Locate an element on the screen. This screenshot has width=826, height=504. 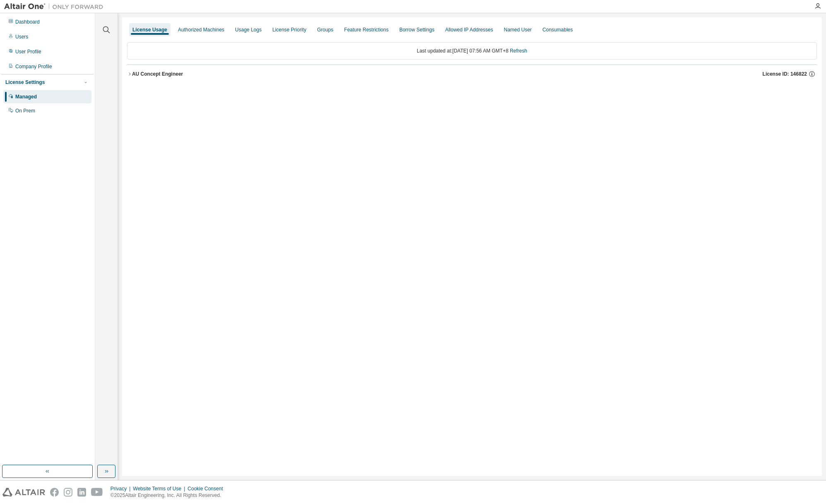
div: Managed is located at coordinates (26, 96).